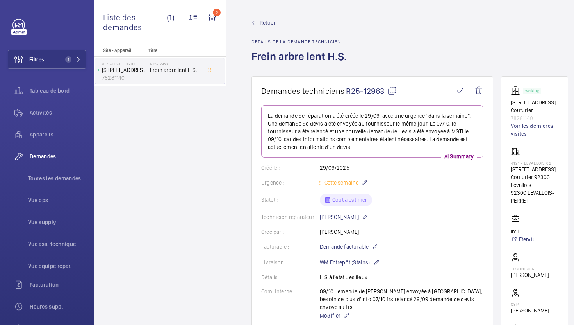  Describe the element at coordinates (47, 59) in the screenshot. I see `button: Filtres1` at that location.